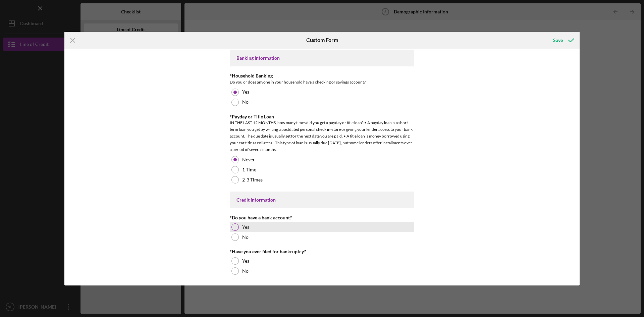 This screenshot has width=644, height=317. Describe the element at coordinates (322, 136) in the screenshot. I see `div: IN THE LAST 12 MONTHS, how many times did you get a payday or title loan? • A payday loan is a sh...` at that location.